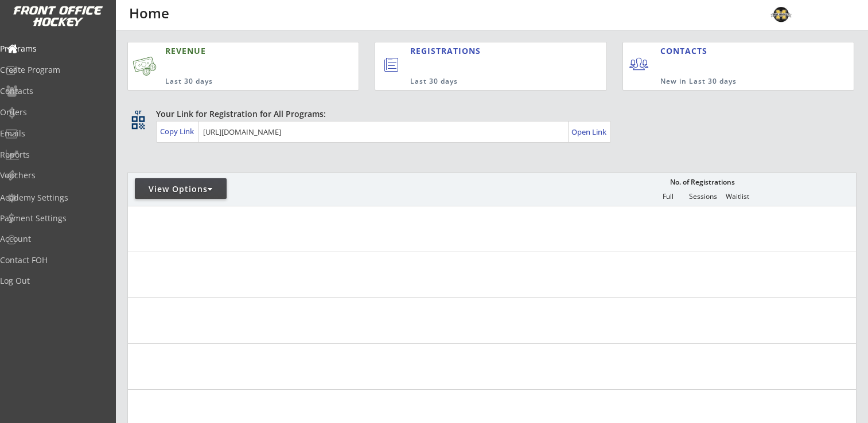  What do you see at coordinates (488, 114) in the screenshot?
I see `div: Your Link for Registration for All Programs:` at bounding box center [488, 114].